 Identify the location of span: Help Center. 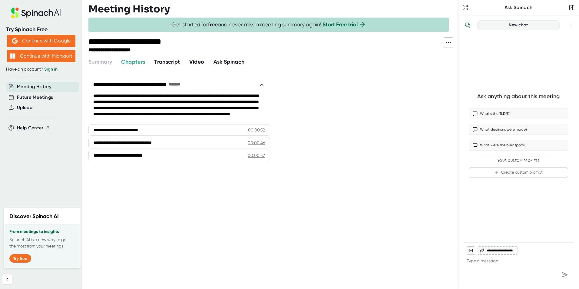
(30, 128).